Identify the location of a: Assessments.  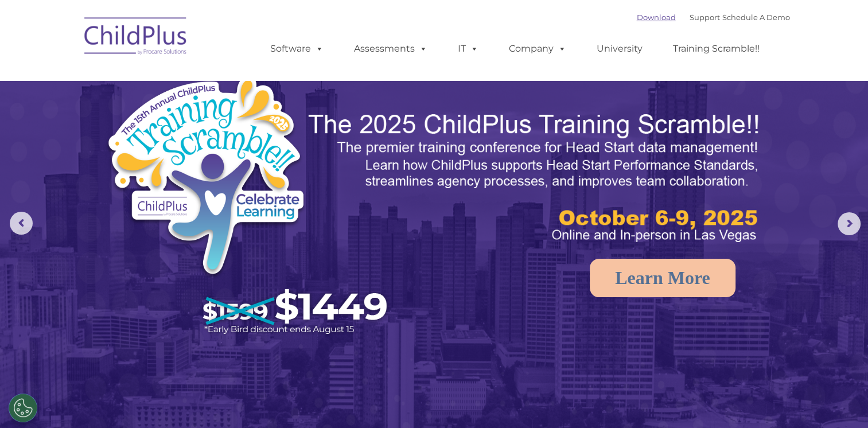
(391, 49).